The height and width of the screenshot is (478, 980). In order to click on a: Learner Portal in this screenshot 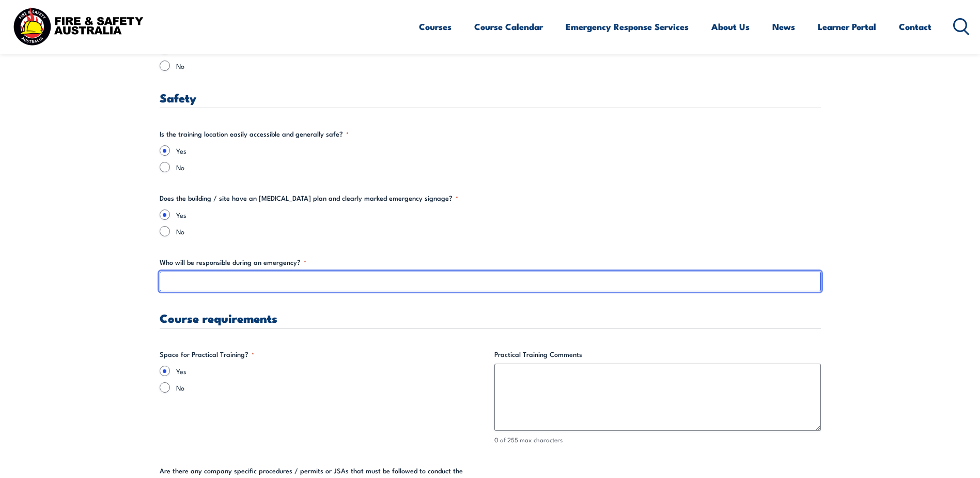, I will do `click(847, 27)`.